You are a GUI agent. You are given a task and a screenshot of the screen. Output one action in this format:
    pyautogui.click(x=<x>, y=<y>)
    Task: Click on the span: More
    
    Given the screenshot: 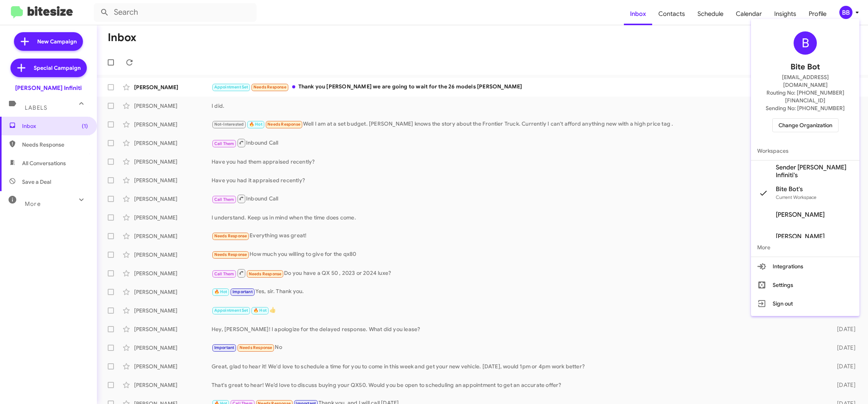 What is the action you would take?
    pyautogui.click(x=805, y=247)
    